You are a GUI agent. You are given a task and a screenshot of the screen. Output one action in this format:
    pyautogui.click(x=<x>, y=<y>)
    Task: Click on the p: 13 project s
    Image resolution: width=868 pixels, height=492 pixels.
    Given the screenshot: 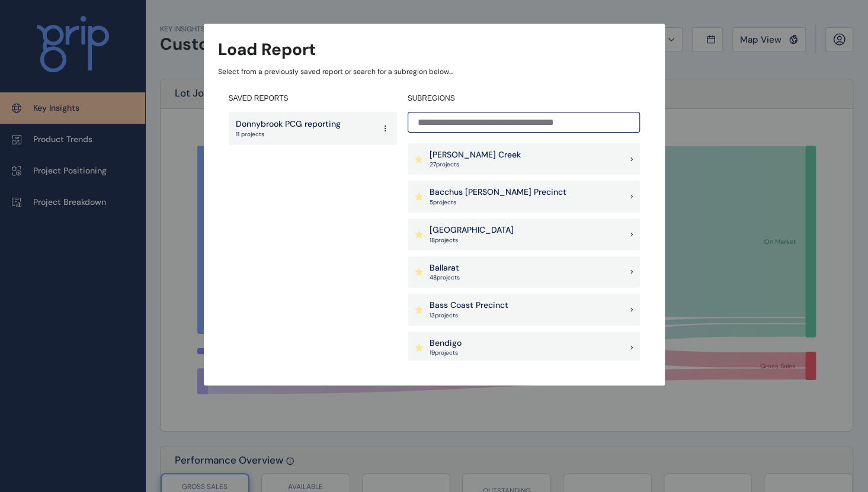 What is the action you would take?
    pyautogui.click(x=469, y=316)
    